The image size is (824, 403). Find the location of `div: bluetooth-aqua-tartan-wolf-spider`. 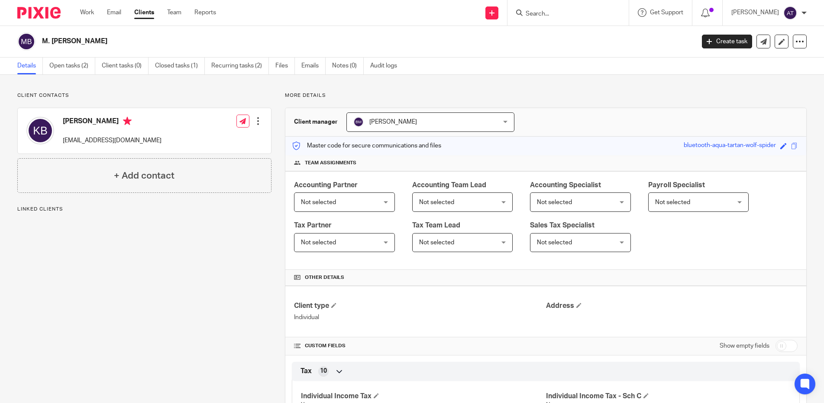

div: bluetooth-aqua-tartan-wolf-spider is located at coordinates (729, 146).